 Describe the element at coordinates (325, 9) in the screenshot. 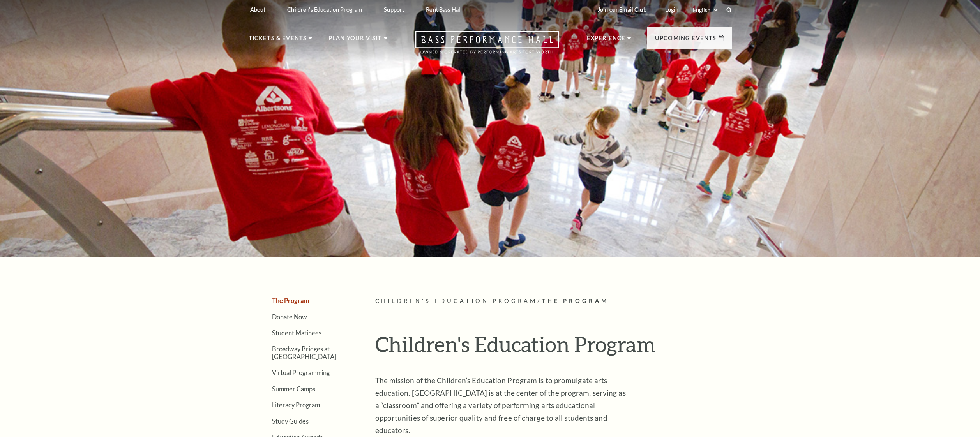

I see `p: Children's Education Program` at that location.